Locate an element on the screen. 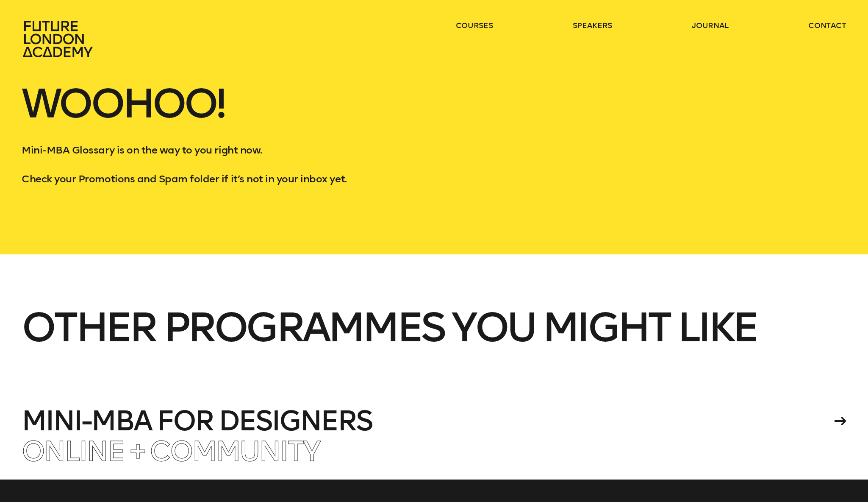  a: courses is located at coordinates (475, 26).